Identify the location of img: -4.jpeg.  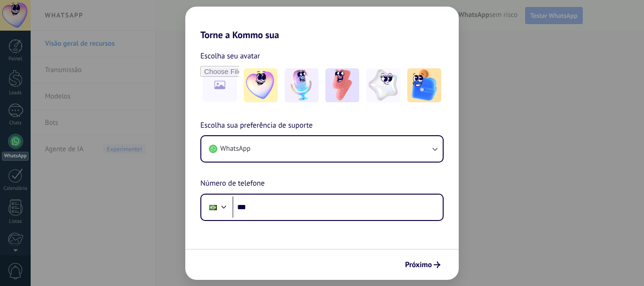
(384, 85).